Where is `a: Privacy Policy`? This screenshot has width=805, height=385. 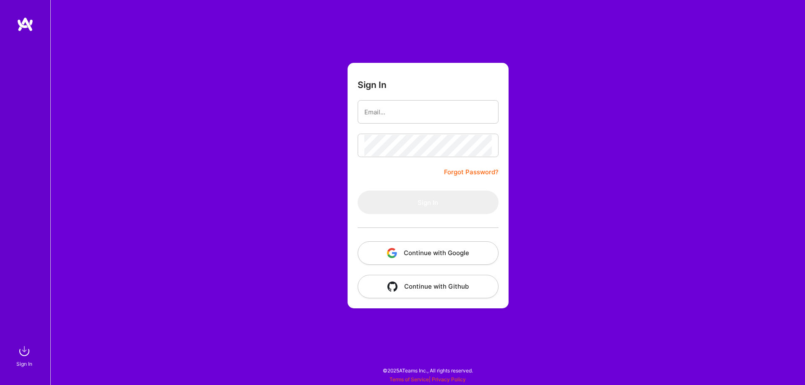
a: Privacy Policy is located at coordinates (449, 380).